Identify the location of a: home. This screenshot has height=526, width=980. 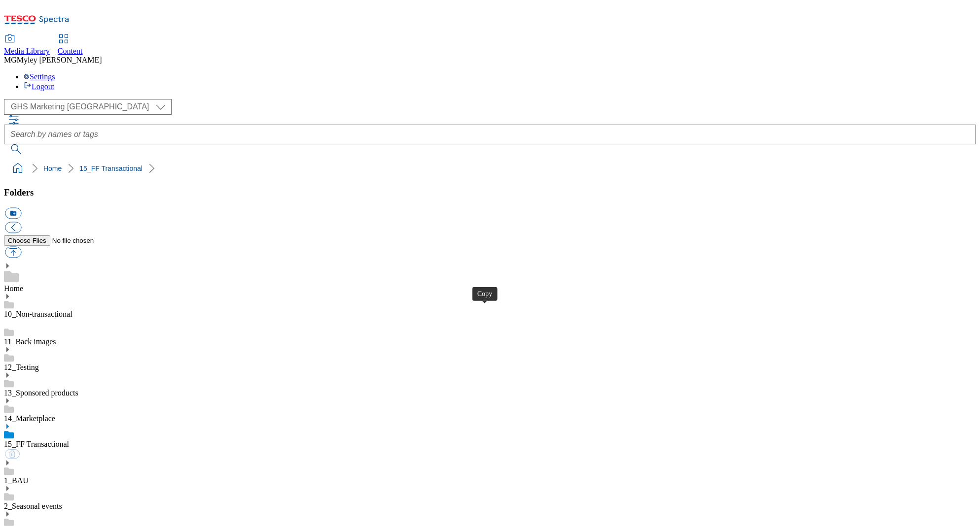
(18, 169).